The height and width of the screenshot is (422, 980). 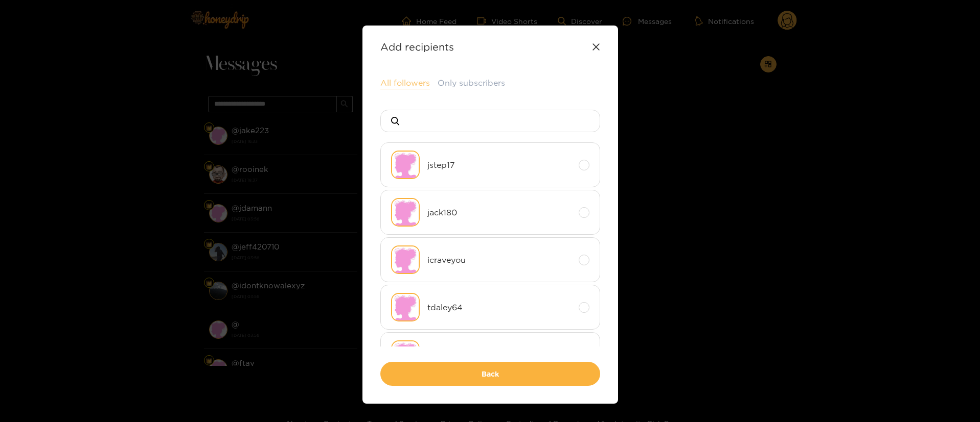 What do you see at coordinates (499, 307) in the screenshot?
I see `span: tdaley64` at bounding box center [499, 307].